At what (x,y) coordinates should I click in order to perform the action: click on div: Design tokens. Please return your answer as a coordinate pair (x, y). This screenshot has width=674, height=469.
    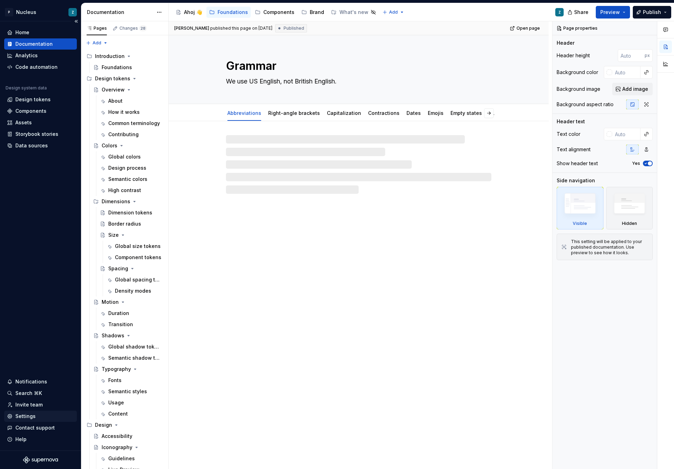
    Looking at the image, I should click on (125, 79).